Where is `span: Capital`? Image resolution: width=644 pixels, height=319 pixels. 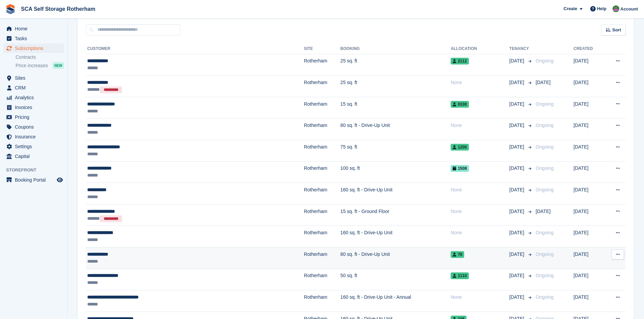 span: Capital is located at coordinates (35, 156).